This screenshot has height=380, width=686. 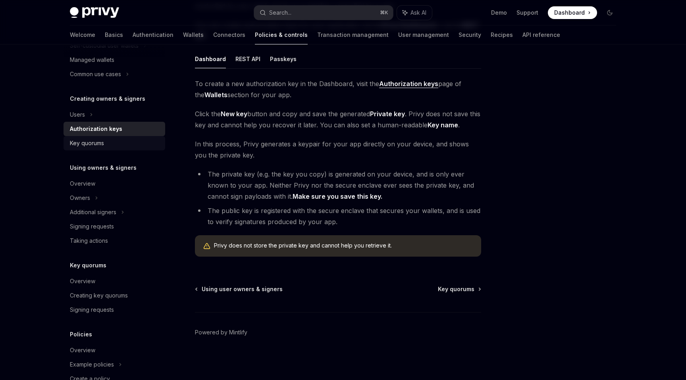 What do you see at coordinates (93, 212) in the screenshot?
I see `div: Additional signers` at bounding box center [93, 212].